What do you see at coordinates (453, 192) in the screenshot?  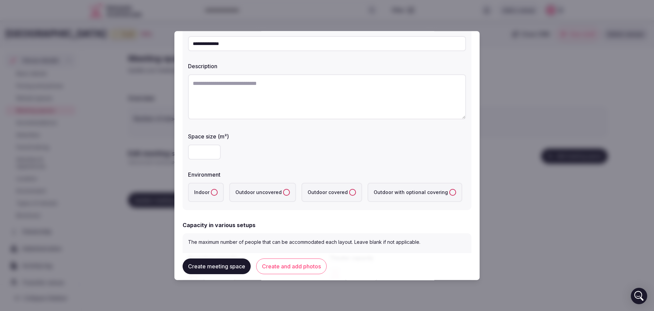 I see `button: Outdoor with optional covering` at bounding box center [453, 192].